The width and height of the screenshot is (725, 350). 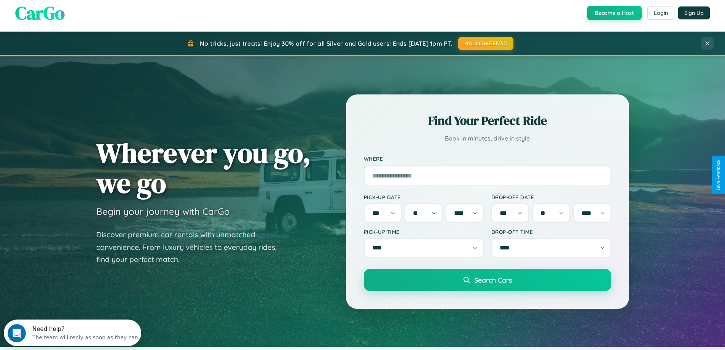 What do you see at coordinates (191, 247) in the screenshot?
I see `p: Discover premium car rentals with unmatched convenience. From luxury vehicles to everyday rides, ...` at bounding box center [191, 247].